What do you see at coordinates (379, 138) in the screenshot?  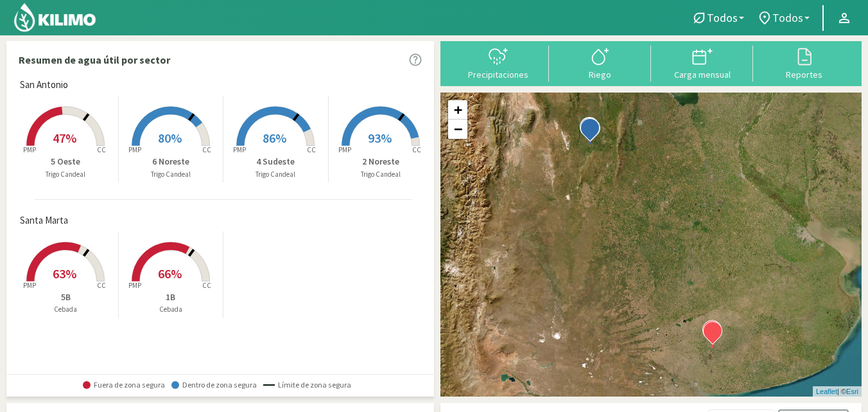 I see `span: 93%` at bounding box center [379, 138].